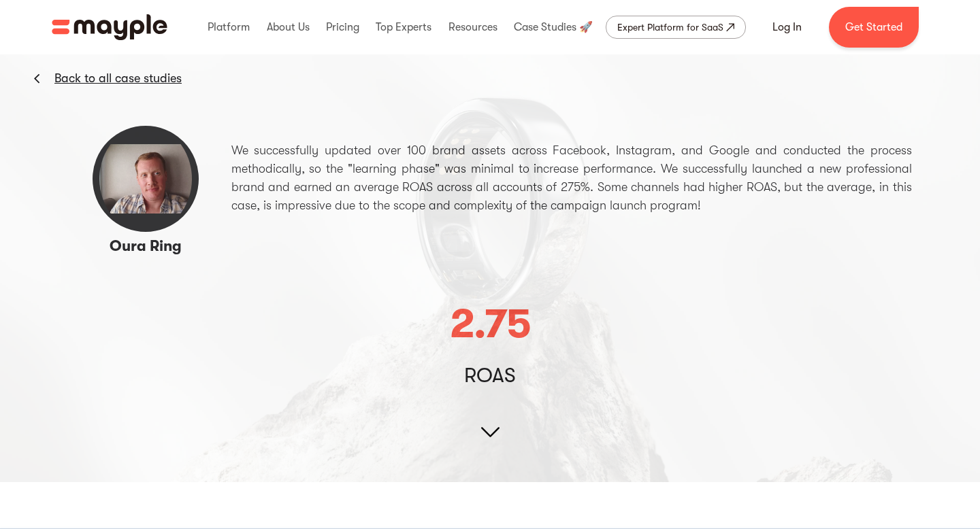 This screenshot has width=980, height=529. I want to click on div: Pricing, so click(342, 27).